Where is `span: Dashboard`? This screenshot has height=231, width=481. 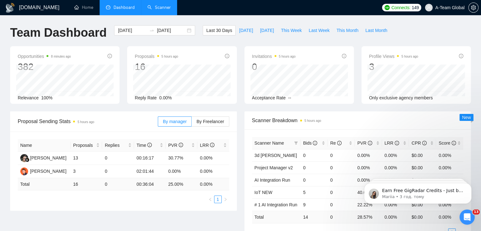
span: Dashboard is located at coordinates (124, 7).